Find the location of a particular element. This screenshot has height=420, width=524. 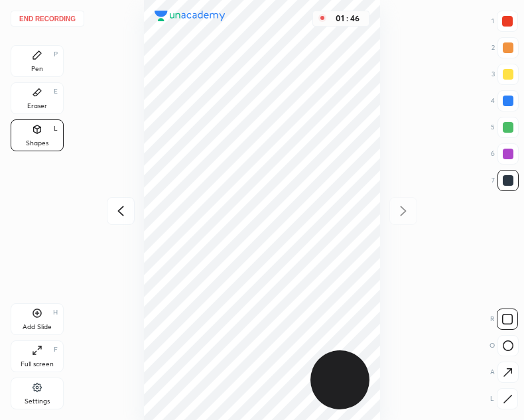

div: 5 is located at coordinates (505, 127).